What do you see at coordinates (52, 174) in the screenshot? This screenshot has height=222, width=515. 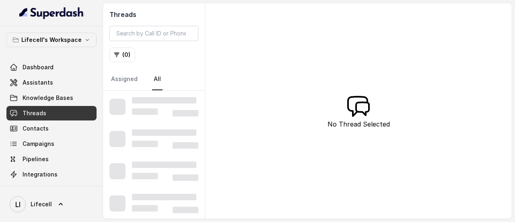 I see `a: Integrations` at bounding box center [52, 174].